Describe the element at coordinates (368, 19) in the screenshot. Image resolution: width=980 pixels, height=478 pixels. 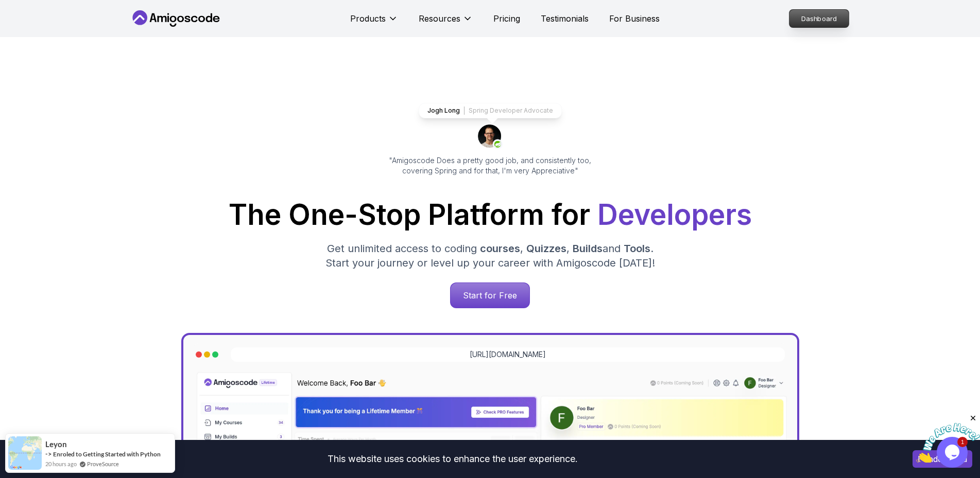
I see `p: Products` at that location.